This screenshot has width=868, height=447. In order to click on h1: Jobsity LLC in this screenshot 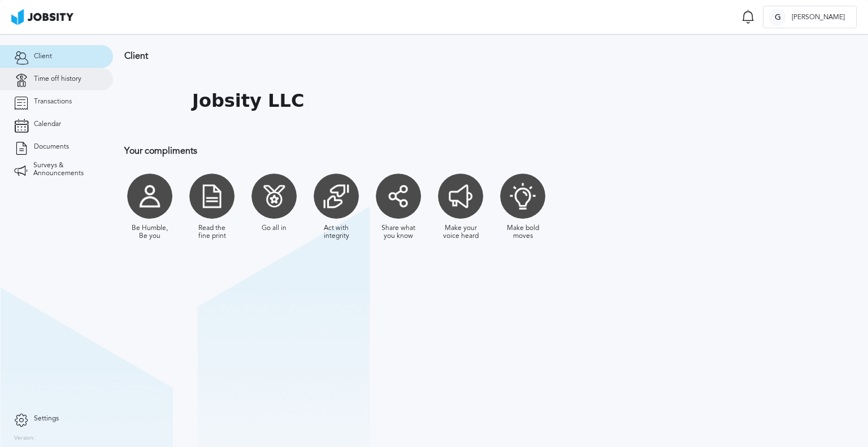, I will do `click(248, 101)`.